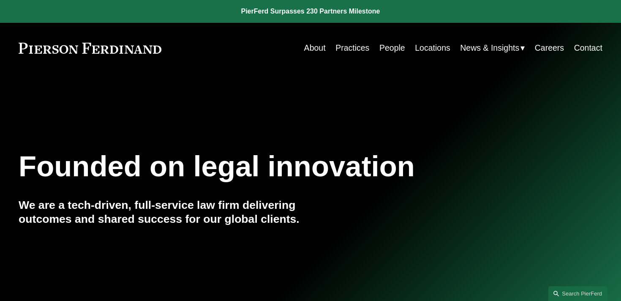 The height and width of the screenshot is (301, 621). I want to click on a: Locations, so click(432, 48).